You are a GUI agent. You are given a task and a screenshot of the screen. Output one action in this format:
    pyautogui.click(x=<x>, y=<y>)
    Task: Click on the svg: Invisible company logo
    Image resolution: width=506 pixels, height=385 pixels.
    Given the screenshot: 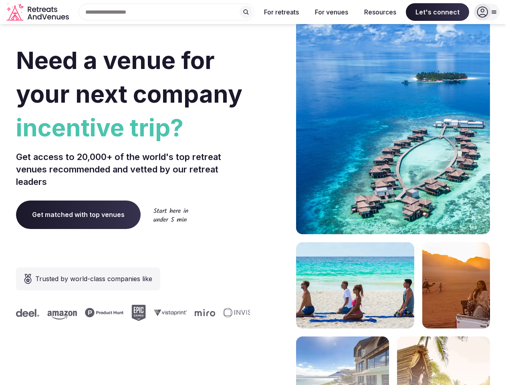 What is the action you would take?
    pyautogui.click(x=244, y=313)
    